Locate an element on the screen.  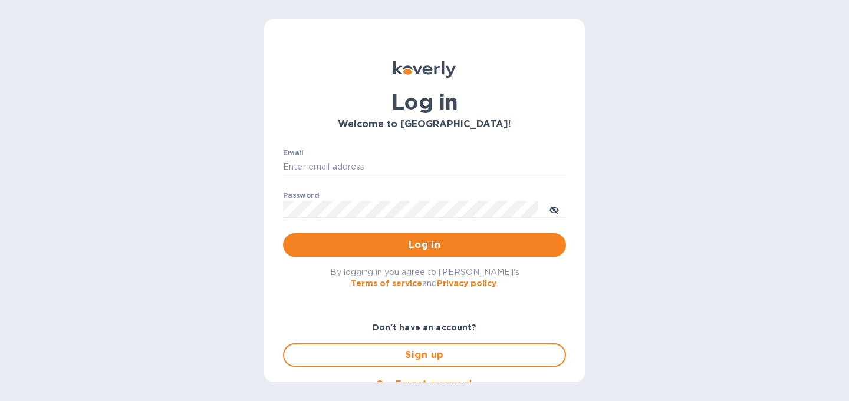
img: Koverly is located at coordinates (424, 70).